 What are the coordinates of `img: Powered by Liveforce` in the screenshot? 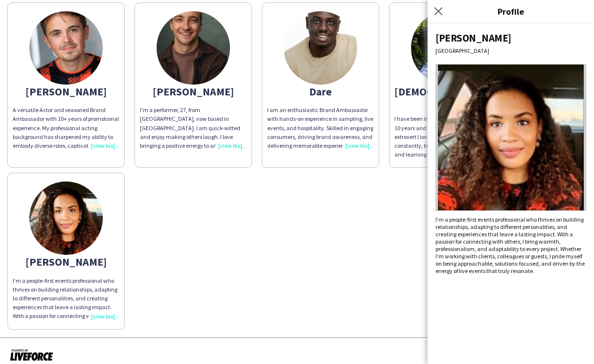 It's located at (31, 355).